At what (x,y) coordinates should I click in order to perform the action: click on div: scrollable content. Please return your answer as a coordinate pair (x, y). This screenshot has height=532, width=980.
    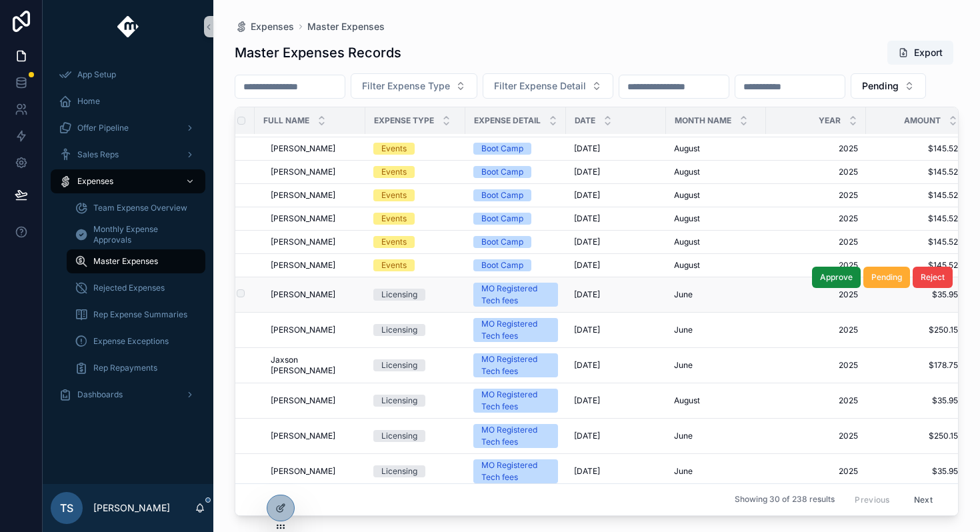
    Looking at the image, I should click on (128, 238).